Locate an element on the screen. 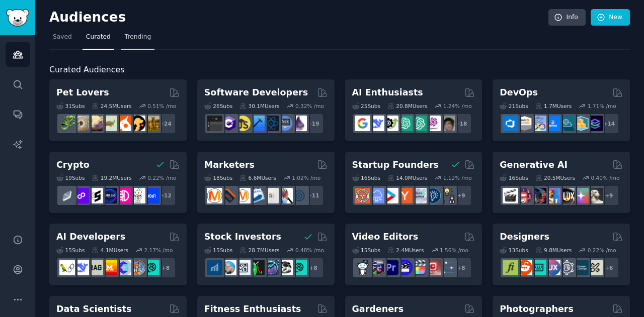  img: MarketingResearch is located at coordinates (285, 196).